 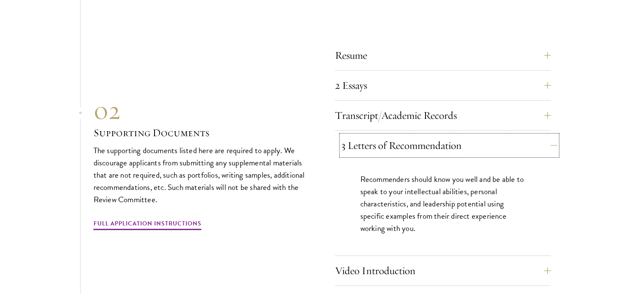 I want to click on button: 3 Letters of Recommendation, so click(x=449, y=146).